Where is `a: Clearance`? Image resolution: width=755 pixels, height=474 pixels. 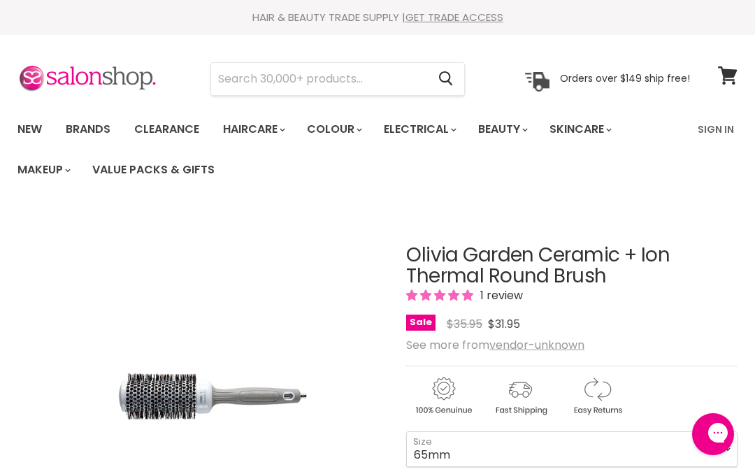 a: Clearance is located at coordinates (166, 129).